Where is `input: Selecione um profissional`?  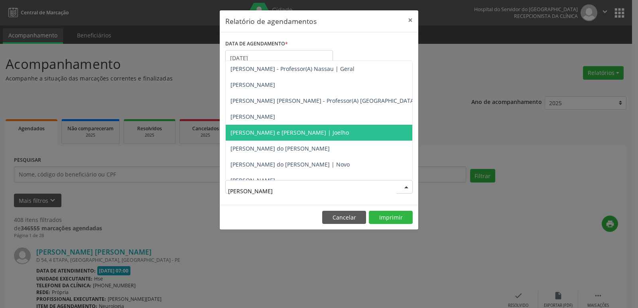
input: Selecione um profissional is located at coordinates (312, 191).